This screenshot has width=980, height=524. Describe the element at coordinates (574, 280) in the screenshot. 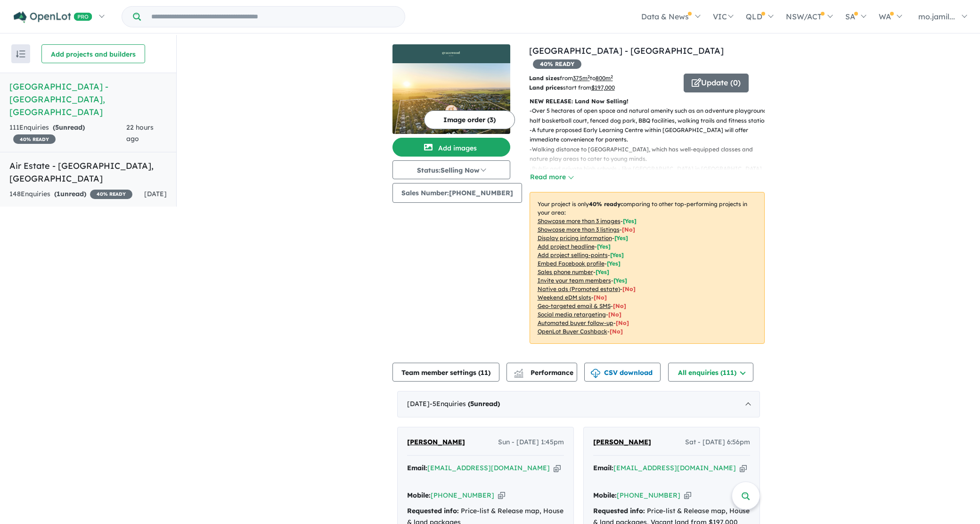

I see `u: Invite your team members` at that location.